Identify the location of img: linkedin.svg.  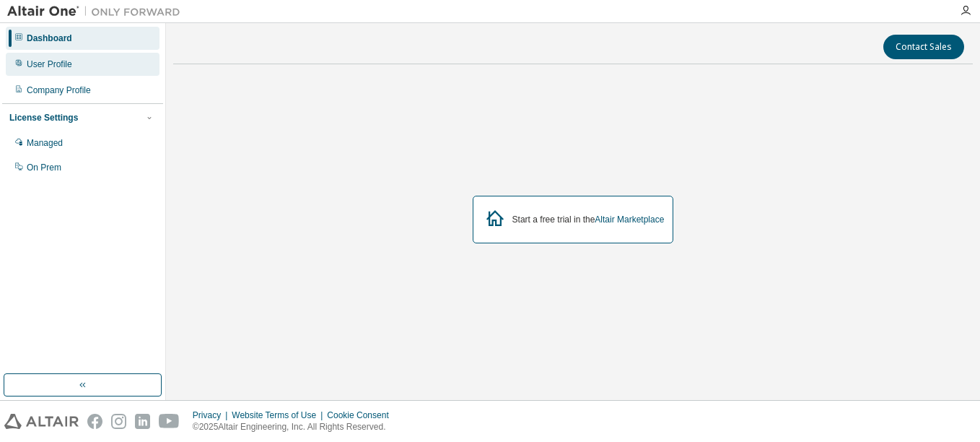
(142, 421).